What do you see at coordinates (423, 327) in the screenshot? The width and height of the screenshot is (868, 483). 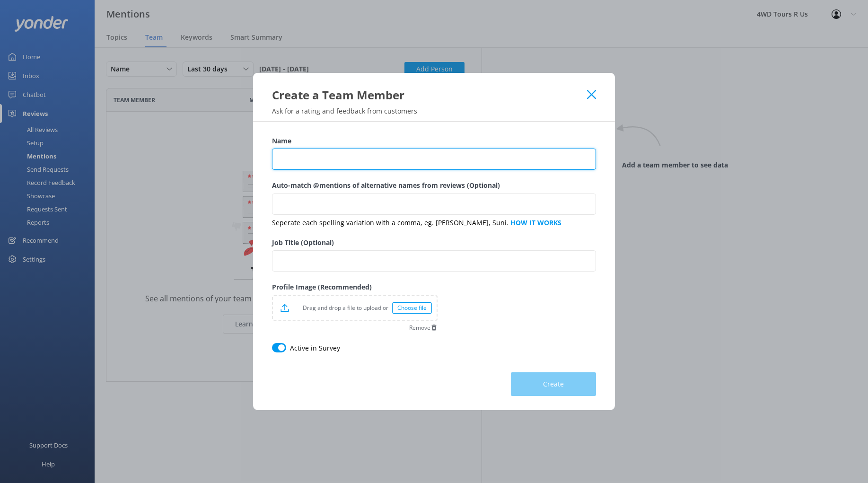 I see `button: Remove` at bounding box center [423, 327].